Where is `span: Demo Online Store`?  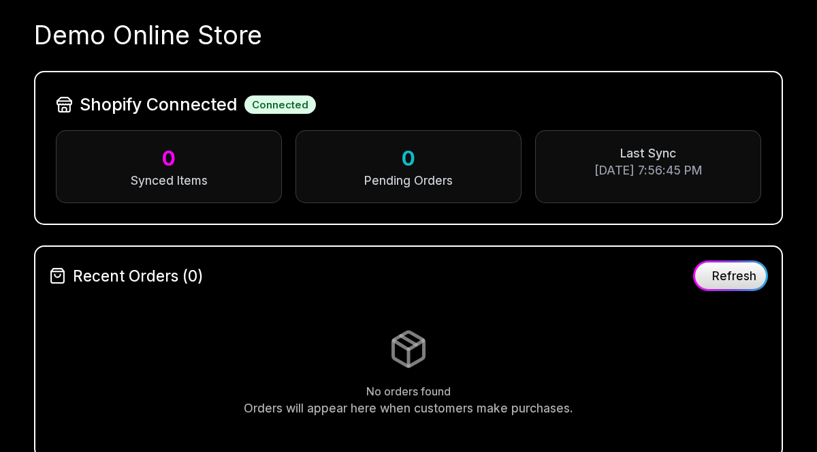
span: Demo Online Store is located at coordinates (148, 35).